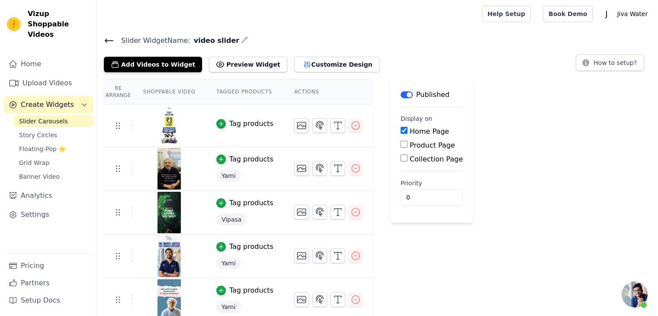 The image size is (658, 316). What do you see at coordinates (610, 64) in the screenshot?
I see `a: How to setup?` at bounding box center [610, 64].